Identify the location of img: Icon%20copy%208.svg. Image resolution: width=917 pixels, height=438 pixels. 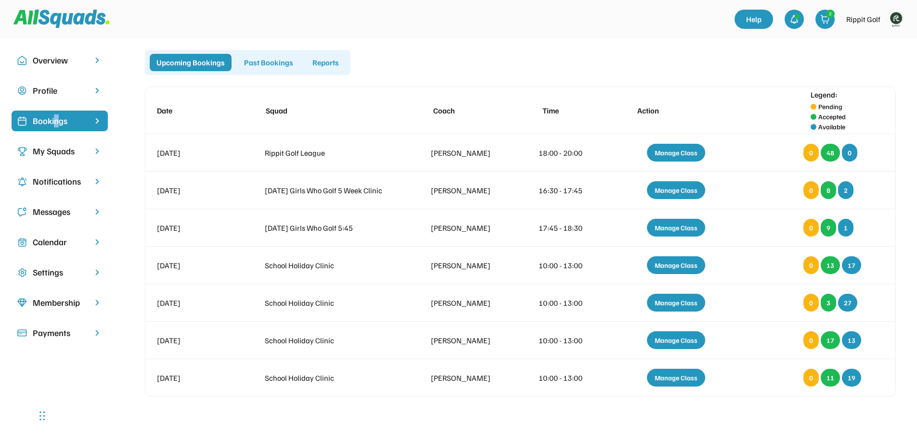
(22, 303).